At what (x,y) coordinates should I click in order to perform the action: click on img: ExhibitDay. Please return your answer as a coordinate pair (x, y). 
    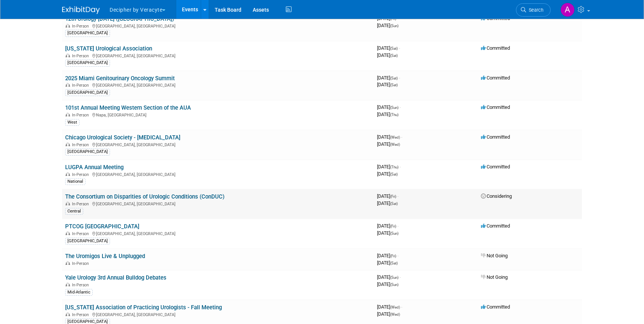
    Looking at the image, I should click on (81, 10).